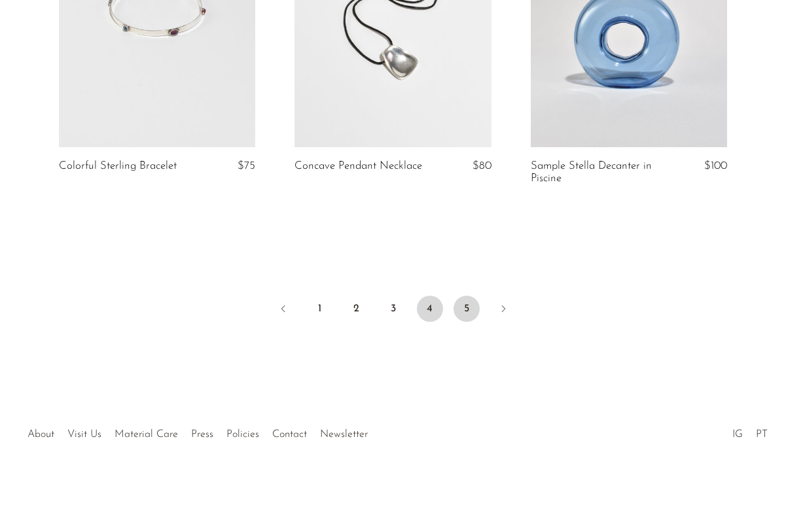  Describe the element at coordinates (761, 434) in the screenshot. I see `a: PT` at that location.